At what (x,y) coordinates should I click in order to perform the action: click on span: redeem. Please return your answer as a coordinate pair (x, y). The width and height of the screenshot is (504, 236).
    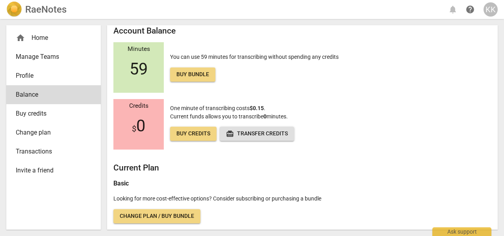
    Looking at the image, I should click on (230, 134).